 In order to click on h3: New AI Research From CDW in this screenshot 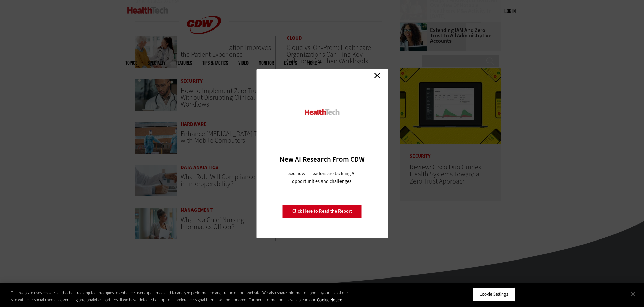, I will do `click(322, 159)`.